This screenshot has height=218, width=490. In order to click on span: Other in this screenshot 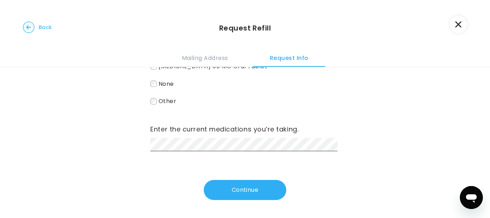, I will do `click(167, 101)`.